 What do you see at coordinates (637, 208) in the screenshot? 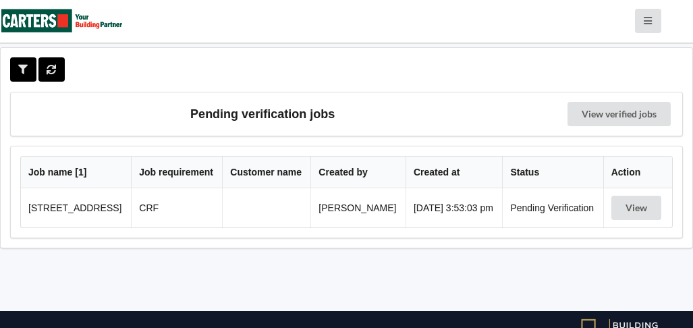
I see `a: View` at bounding box center [637, 208].